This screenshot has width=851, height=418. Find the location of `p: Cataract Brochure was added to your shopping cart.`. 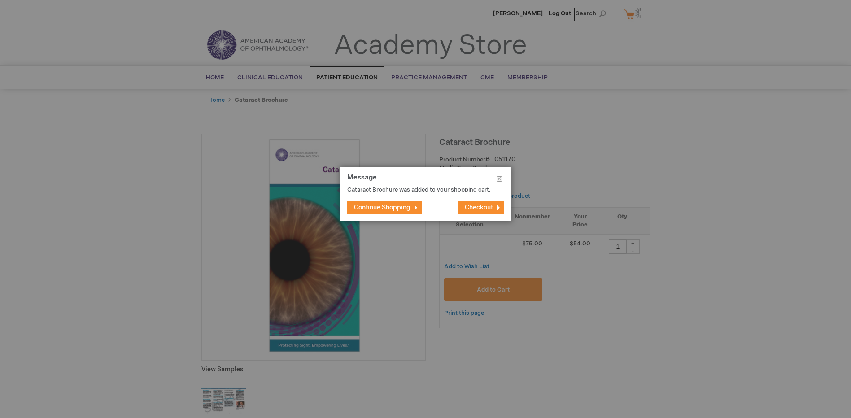

p: Cataract Brochure was added to your shopping cart. is located at coordinates (419, 190).